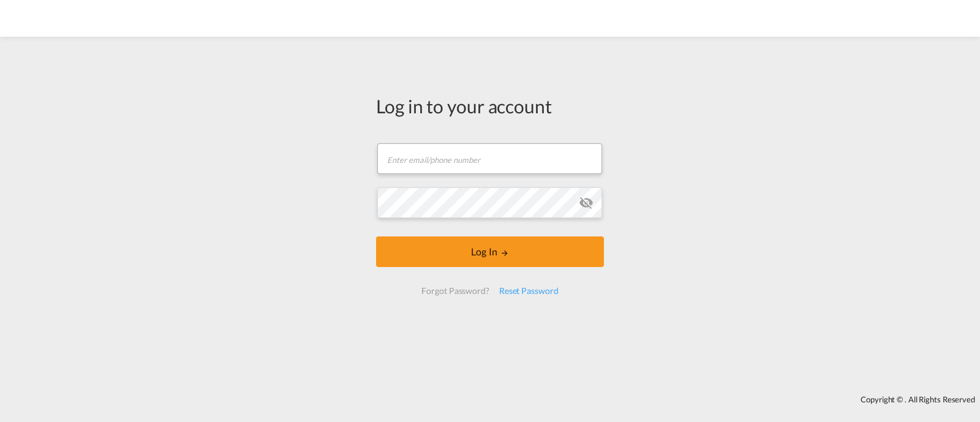 The image size is (980, 422). Describe the element at coordinates (490, 158) in the screenshot. I see `input: Enter email/phone number` at that location.